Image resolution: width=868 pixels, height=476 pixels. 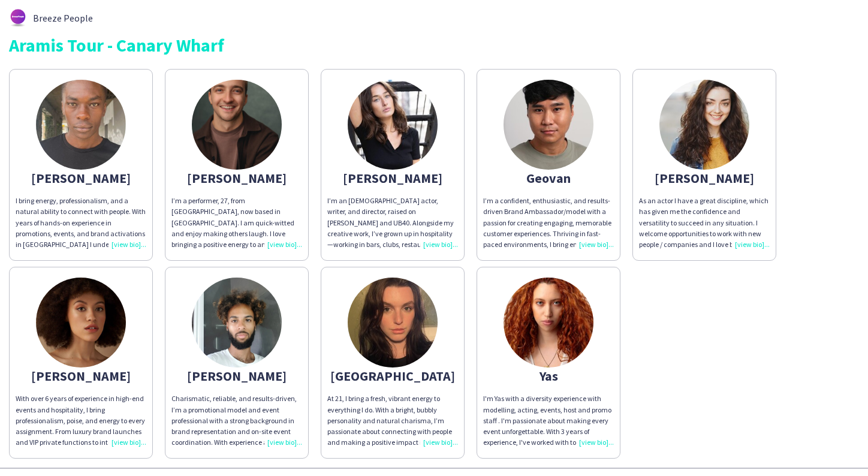 I want to click on div: Yas, so click(x=548, y=376).